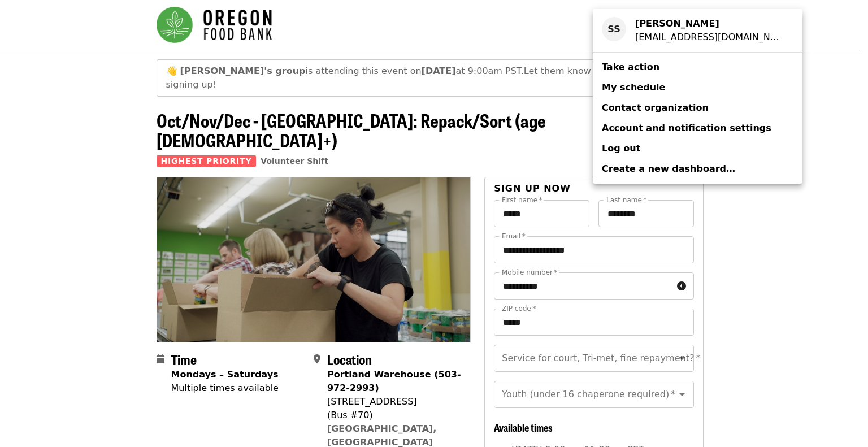 This screenshot has height=447, width=868. I want to click on span: Contact organization, so click(655, 107).